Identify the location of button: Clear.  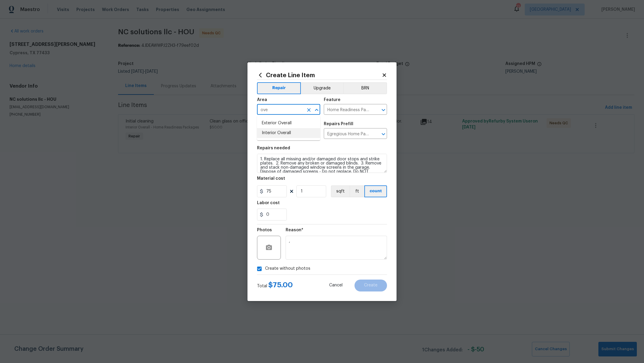
(309, 110).